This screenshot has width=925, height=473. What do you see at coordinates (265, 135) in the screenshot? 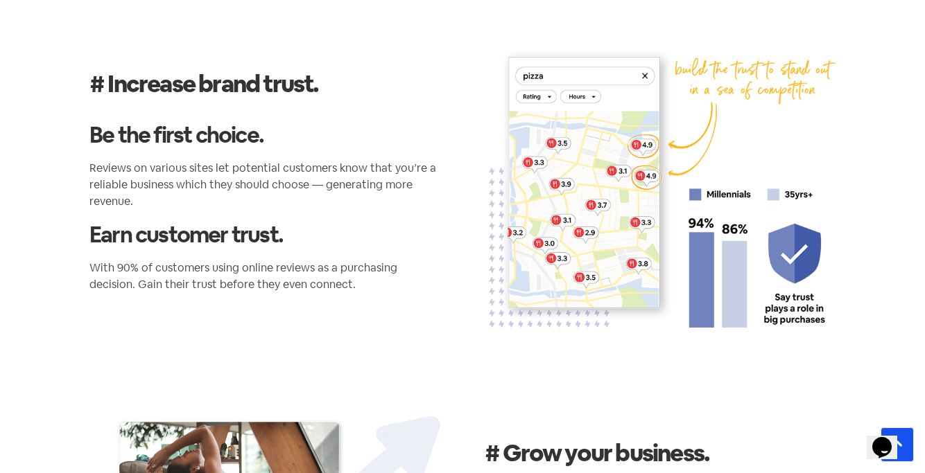
I see `h2: Be the first choice.` at bounding box center [265, 135].